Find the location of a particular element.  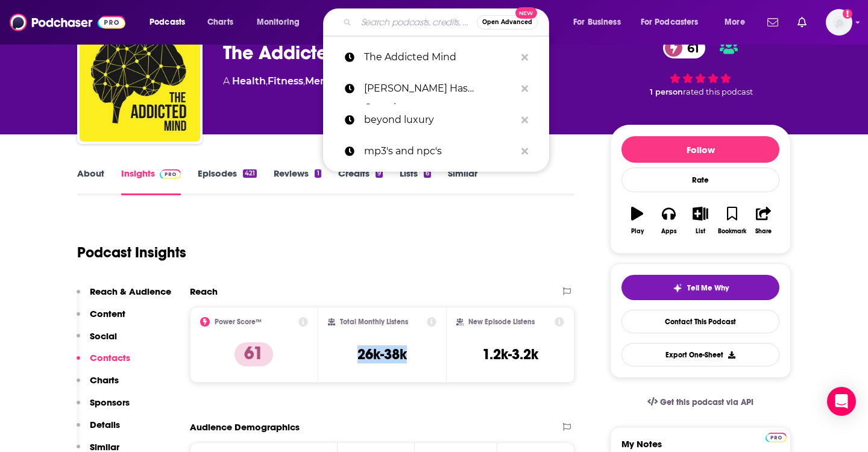

img: User Profile is located at coordinates (839, 22).